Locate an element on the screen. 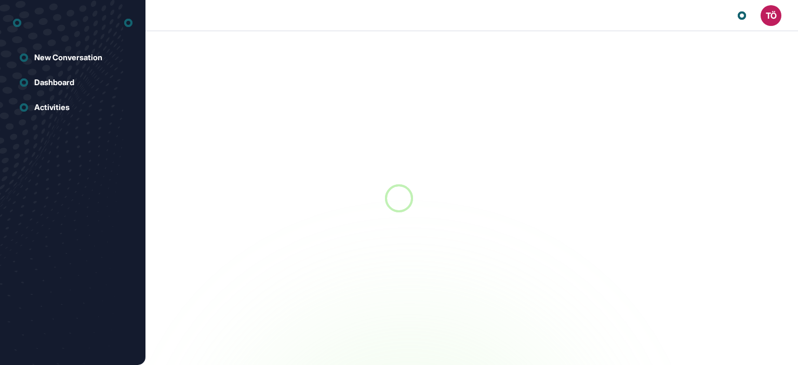  a: New Conversation is located at coordinates (73, 58).